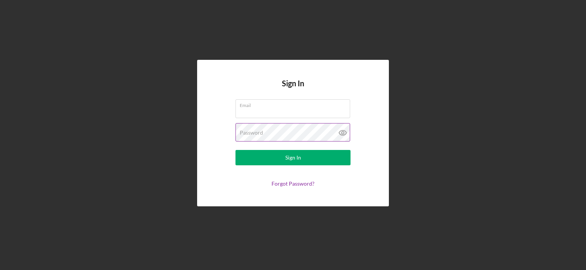 This screenshot has height=270, width=586. What do you see at coordinates (293, 89) in the screenshot?
I see `h4: Sign In` at bounding box center [293, 89].